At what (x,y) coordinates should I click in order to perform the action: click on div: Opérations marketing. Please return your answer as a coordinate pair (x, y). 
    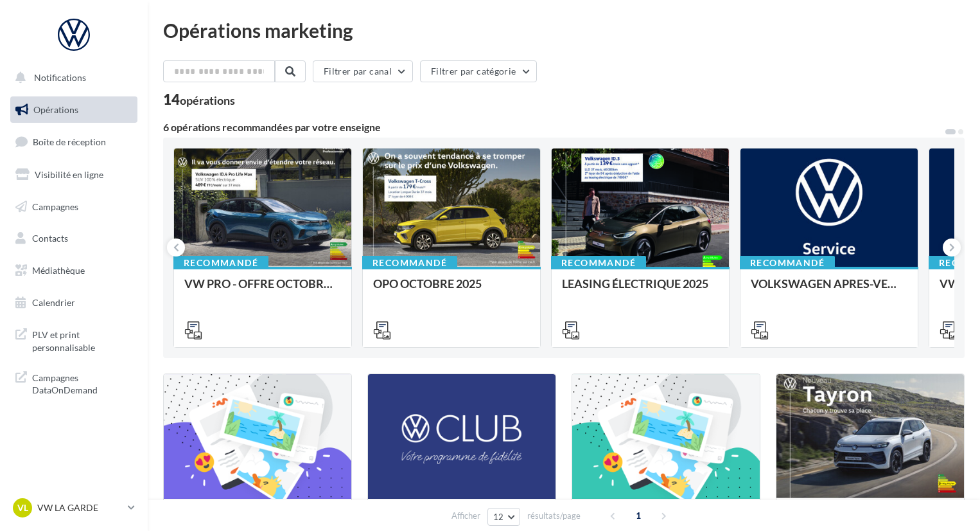
    Looking at the image, I should click on (564, 30).